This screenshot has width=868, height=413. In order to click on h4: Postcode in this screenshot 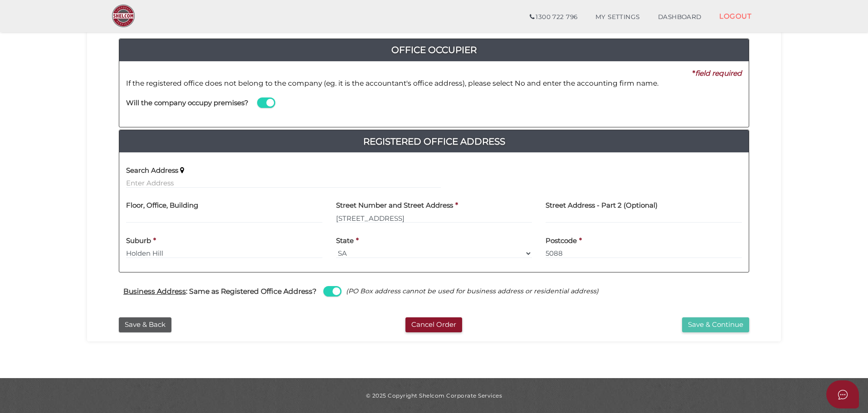, I will do `click(561, 241)`.